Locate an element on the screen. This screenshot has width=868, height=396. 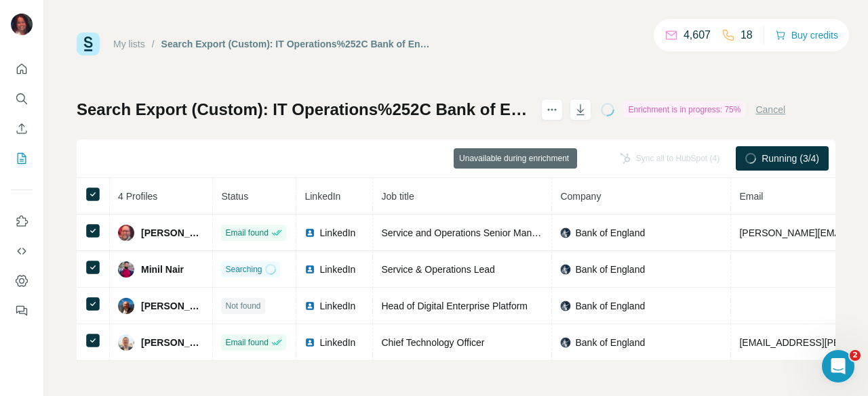
span: Searching is located at coordinates (243, 270).